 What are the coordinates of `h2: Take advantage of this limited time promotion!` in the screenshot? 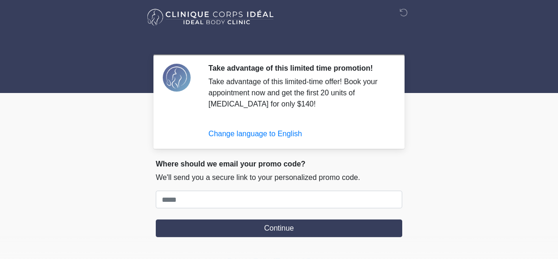 It's located at (298, 68).